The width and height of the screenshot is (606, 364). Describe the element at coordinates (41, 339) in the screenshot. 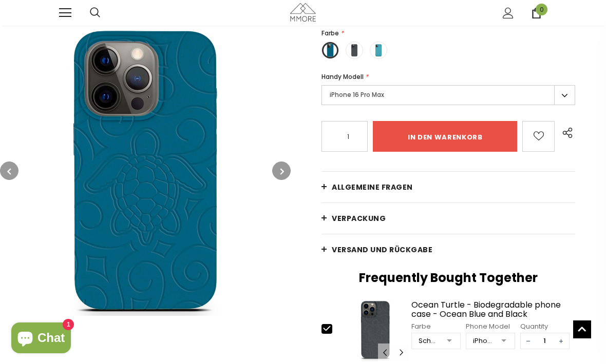

I see `inbox-online-store-chat: Onlineshop-Chat von Shopify` at that location.